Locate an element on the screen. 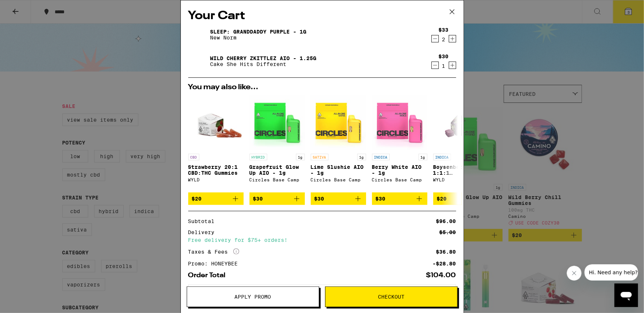 Image resolution: width=644 pixels, height=313 pixels. div: $104.00 is located at coordinates (441, 276).